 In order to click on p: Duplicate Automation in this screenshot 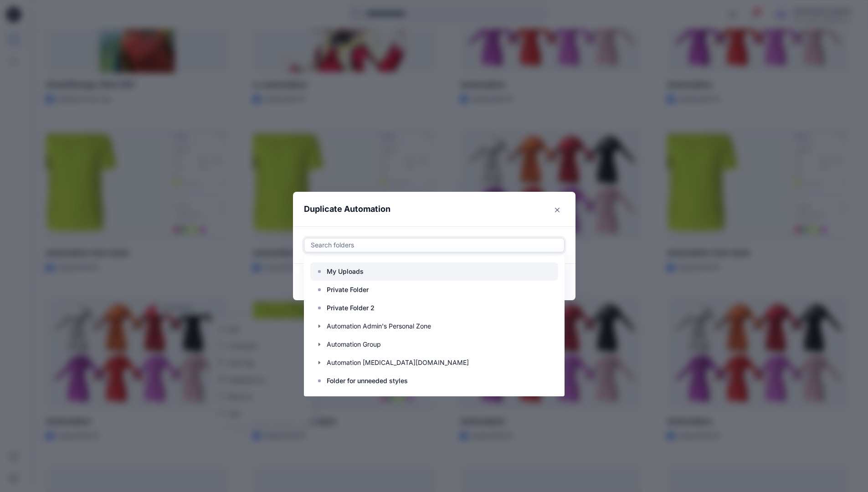, I will do `click(348, 209)`.